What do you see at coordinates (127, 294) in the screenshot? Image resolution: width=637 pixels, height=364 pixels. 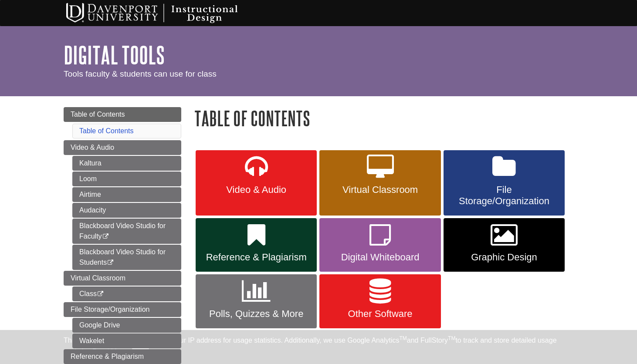 I see `a: Class` at bounding box center [127, 294].